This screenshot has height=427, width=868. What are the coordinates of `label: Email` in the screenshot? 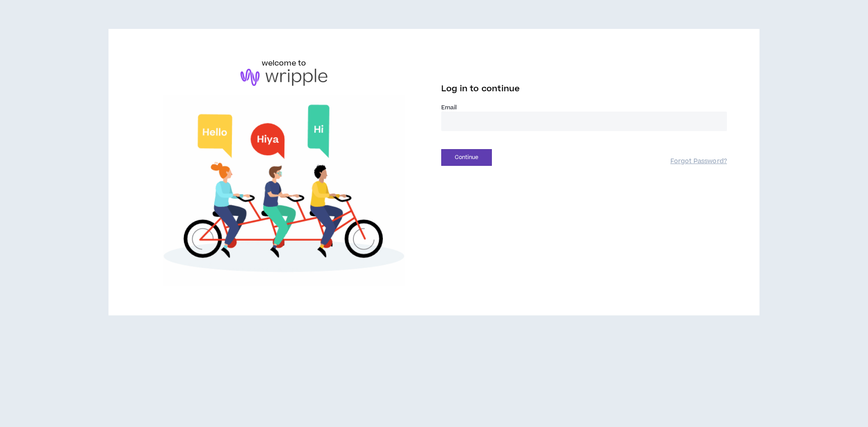 It's located at (584, 107).